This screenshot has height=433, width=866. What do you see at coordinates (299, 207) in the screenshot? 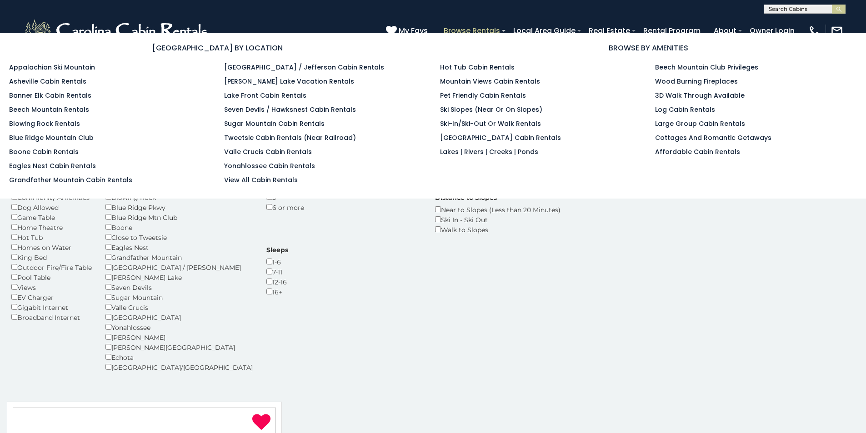
I see `div: 6 or more` at bounding box center [299, 207].